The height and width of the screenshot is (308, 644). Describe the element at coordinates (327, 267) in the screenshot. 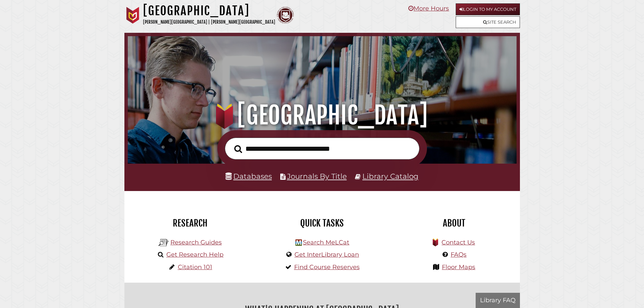

I see `a: Find Course Reserves` at that location.